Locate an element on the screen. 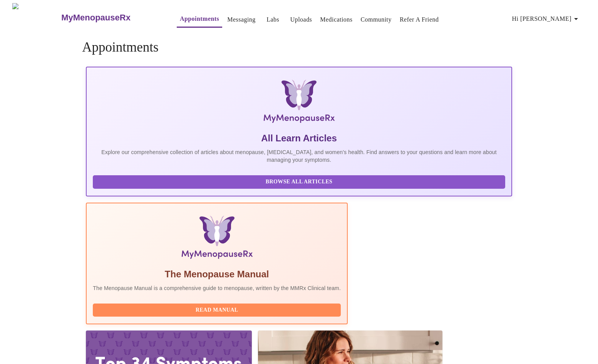  span: Browse All Articles is located at coordinates (299, 182).